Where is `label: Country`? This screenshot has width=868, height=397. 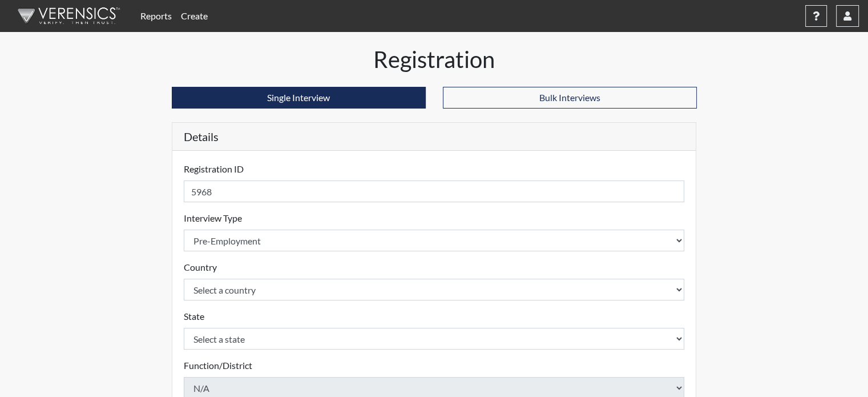
label: Country is located at coordinates (200, 267).